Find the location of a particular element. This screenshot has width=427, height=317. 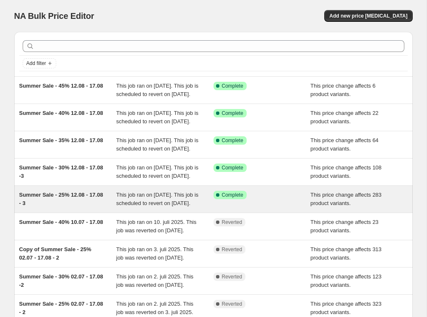

span: This price change affects 6 product variants. is located at coordinates (343, 90).